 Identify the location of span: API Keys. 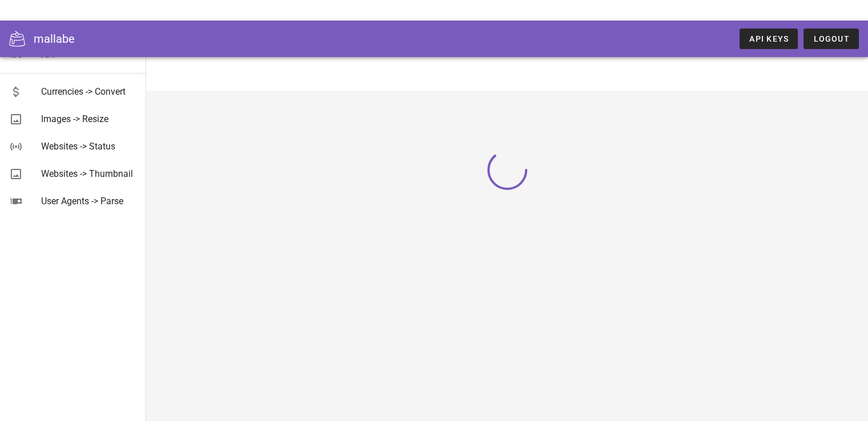
(769, 39).